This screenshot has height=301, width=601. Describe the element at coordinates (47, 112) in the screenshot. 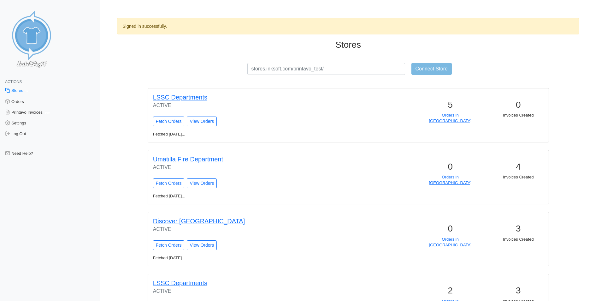

I see `span: 300` at that location.